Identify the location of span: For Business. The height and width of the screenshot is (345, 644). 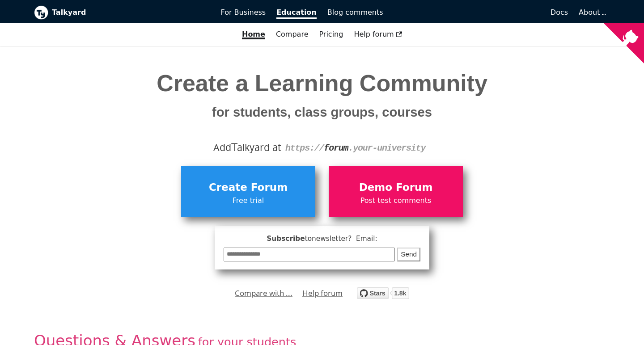
(243, 12).